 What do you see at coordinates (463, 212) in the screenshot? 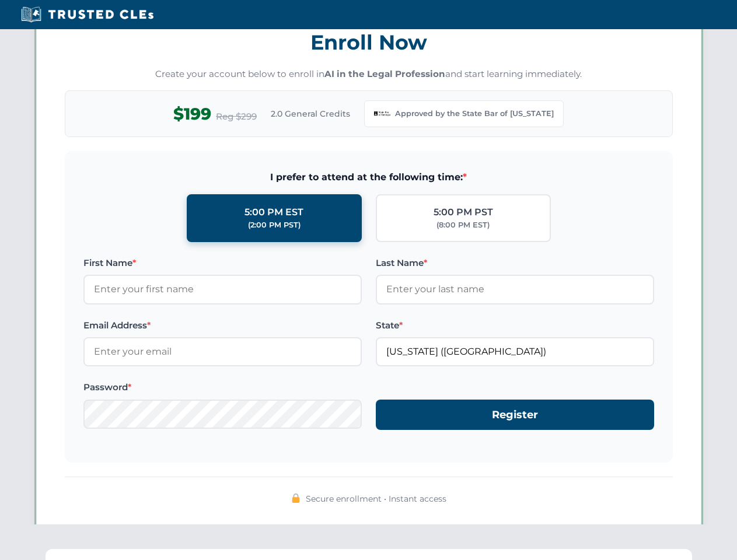
I see `div: 5:00 PM PST` at bounding box center [463, 212].